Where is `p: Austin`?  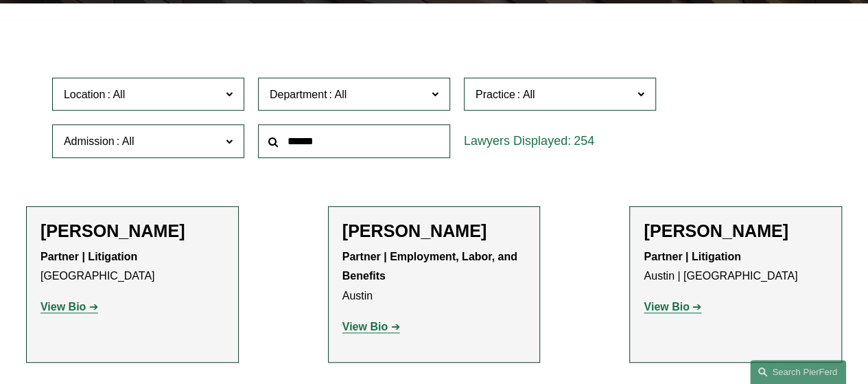 p: Austin is located at coordinates (434, 276).